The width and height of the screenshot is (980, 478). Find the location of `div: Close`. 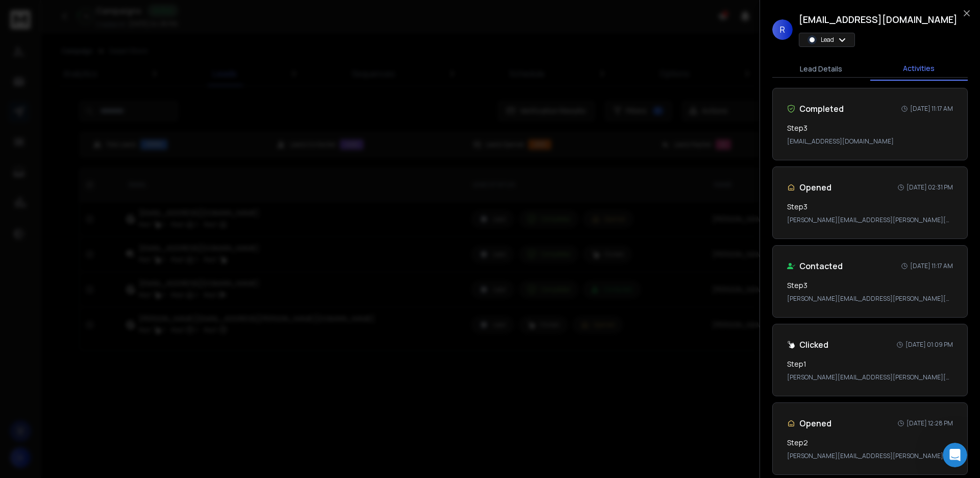

div: Close is located at coordinates (335, 13).